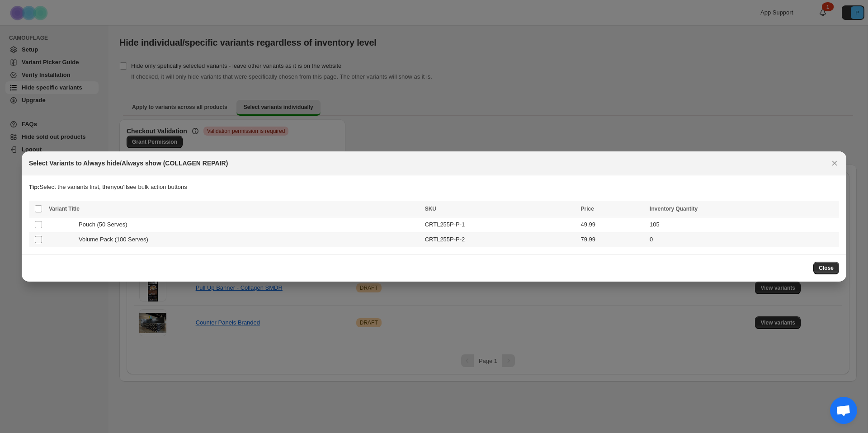 The height and width of the screenshot is (433, 868). Describe the element at coordinates (116, 239) in the screenshot. I see `span: Volume Pack (100 Serves)` at that location.